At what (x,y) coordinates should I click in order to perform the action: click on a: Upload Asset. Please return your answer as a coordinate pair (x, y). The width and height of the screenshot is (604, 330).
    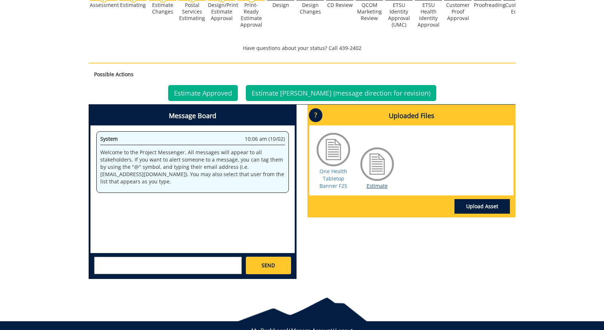
    Looking at the image, I should click on (482, 207).